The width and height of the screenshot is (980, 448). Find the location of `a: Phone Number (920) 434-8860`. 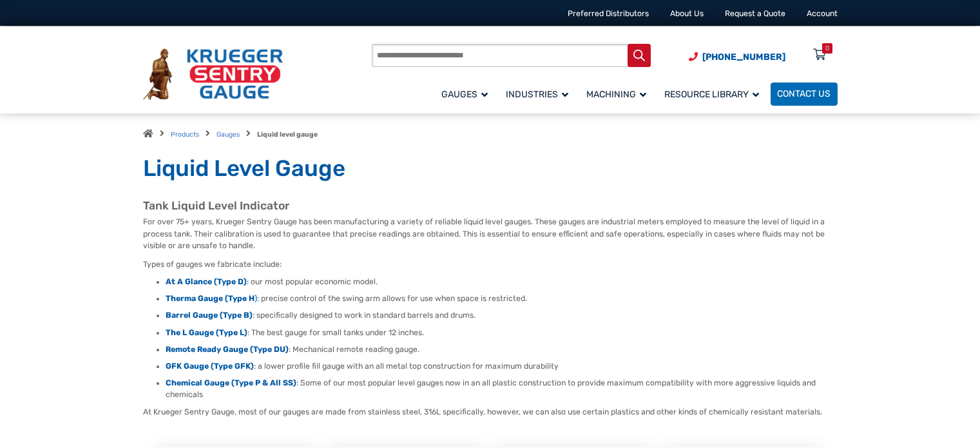

a: Phone Number (920) 434-8860 is located at coordinates (737, 57).